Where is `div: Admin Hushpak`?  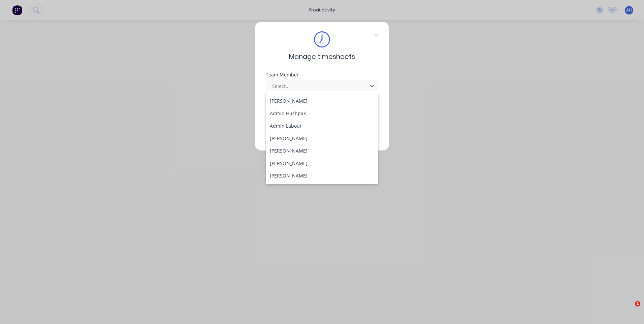 div: Admin Hushpak is located at coordinates (322, 113).